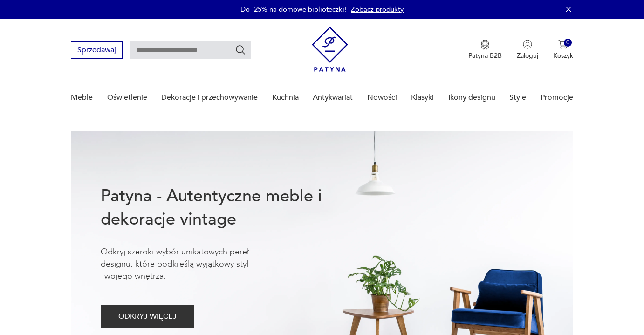 This screenshot has height=335, width=644. What do you see at coordinates (485, 50) in the screenshot?
I see `button: Patyna B2B` at bounding box center [485, 50].